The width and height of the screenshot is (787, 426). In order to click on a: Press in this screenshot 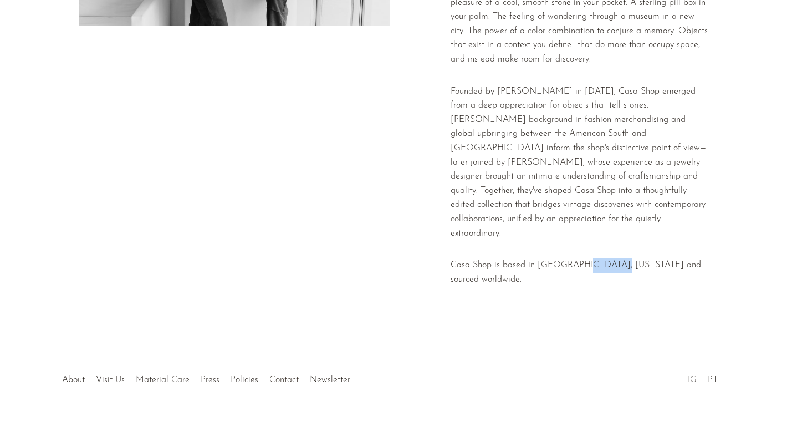, I will do `click(210, 380)`.